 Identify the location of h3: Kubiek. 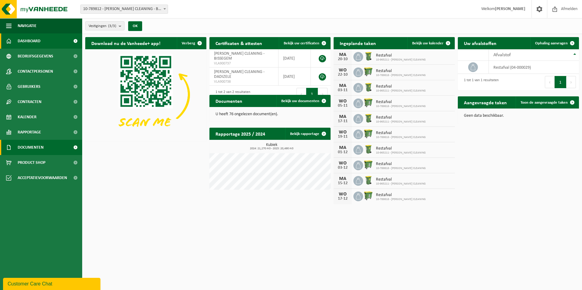
(271, 147).